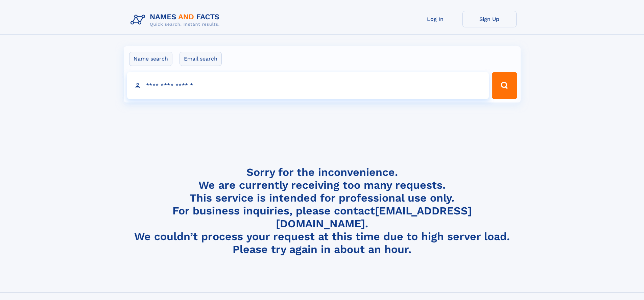 The height and width of the screenshot is (300, 644). Describe the element at coordinates (151, 59) in the screenshot. I see `label: Name search` at that location.